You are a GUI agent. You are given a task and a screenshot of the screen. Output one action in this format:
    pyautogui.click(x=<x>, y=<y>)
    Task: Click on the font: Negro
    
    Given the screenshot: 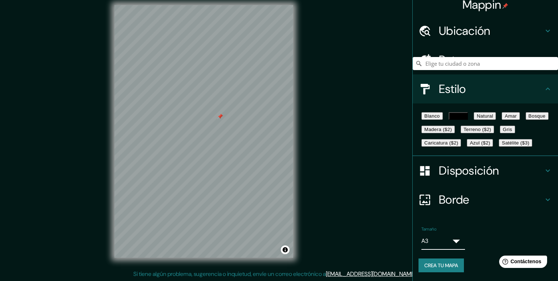 What is the action you would take?
    pyautogui.click(x=459, y=116)
    